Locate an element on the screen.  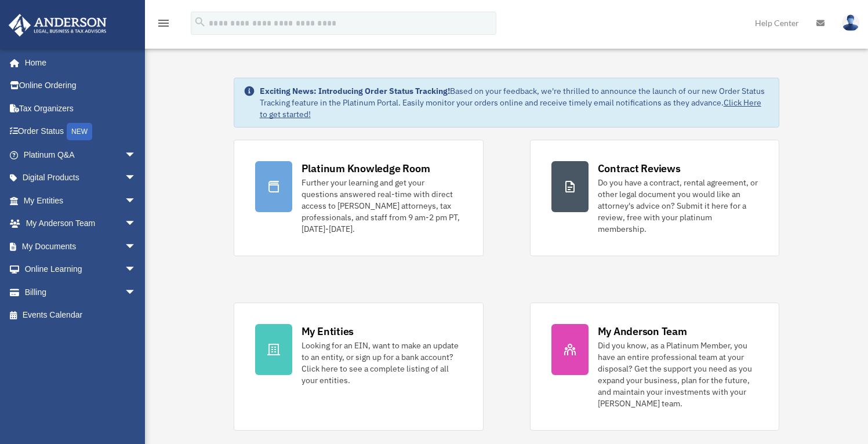
a: My Documentsarrow_drop_down is located at coordinates (81, 247).